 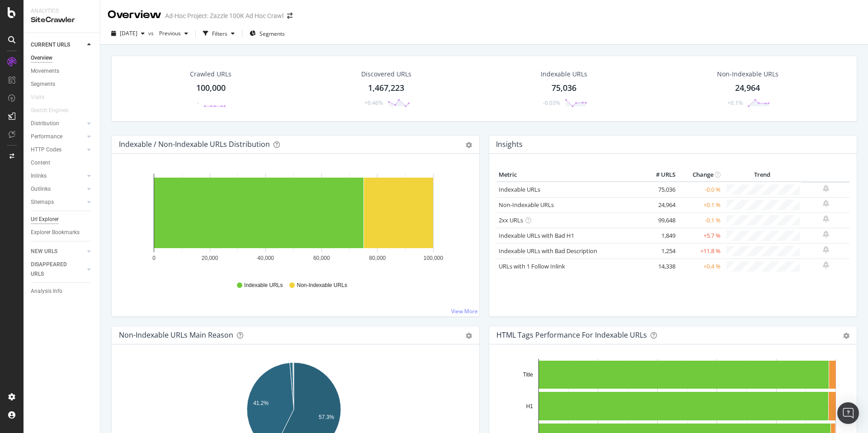 What do you see at coordinates (210, 258) in the screenshot?
I see `text: 20,000` at bounding box center [210, 258].